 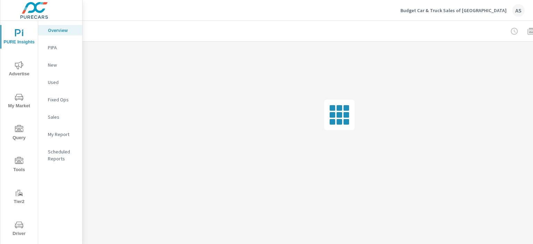 What do you see at coordinates (19, 37) in the screenshot?
I see `span: PURE Insights` at bounding box center [19, 37].